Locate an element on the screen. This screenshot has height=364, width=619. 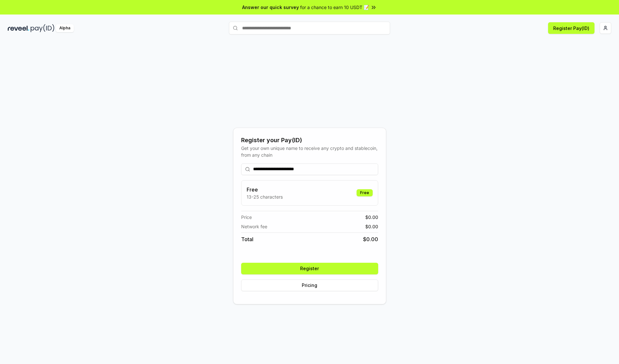
button: Register Pay(ID) is located at coordinates (571, 28).